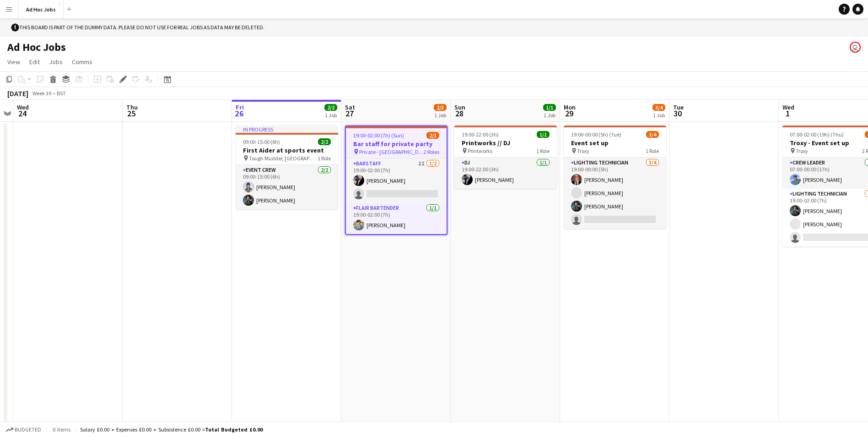 The height and width of the screenshot is (437, 868). Describe the element at coordinates (56, 62) in the screenshot. I see `a: Jobs` at that location.